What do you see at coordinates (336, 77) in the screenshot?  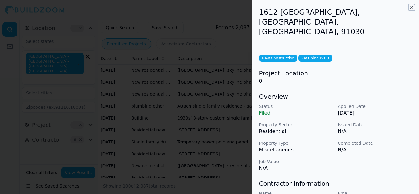 I see `div: 0` at bounding box center [336, 77].